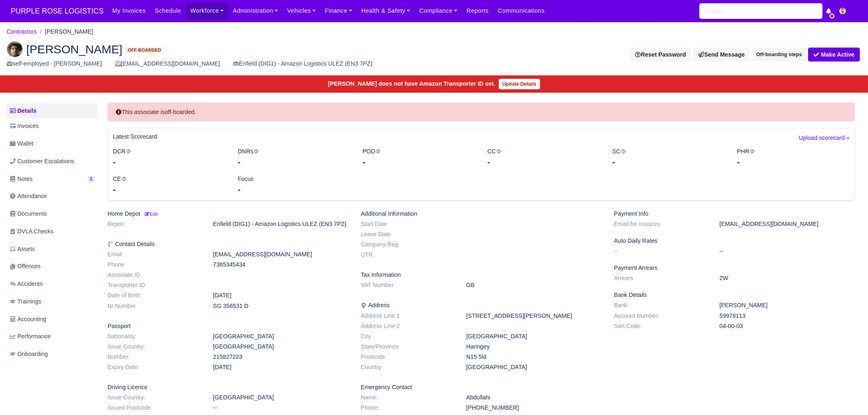 The image size is (868, 415). I want to click on dt: Transporter ID, so click(154, 286).